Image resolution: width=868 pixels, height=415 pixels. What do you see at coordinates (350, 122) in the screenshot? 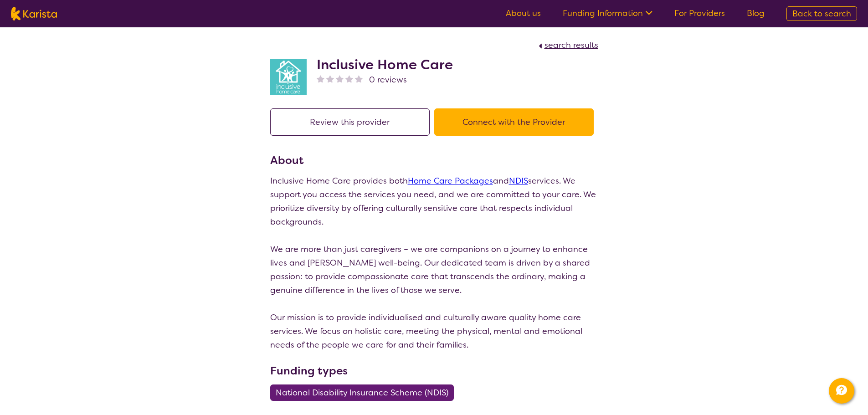
I see `button: Review this provider` at bounding box center [350, 122].